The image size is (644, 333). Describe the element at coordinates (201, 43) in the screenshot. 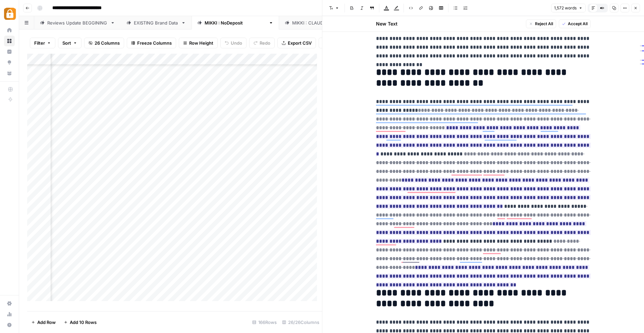

I see `span: Row Height` at that location.